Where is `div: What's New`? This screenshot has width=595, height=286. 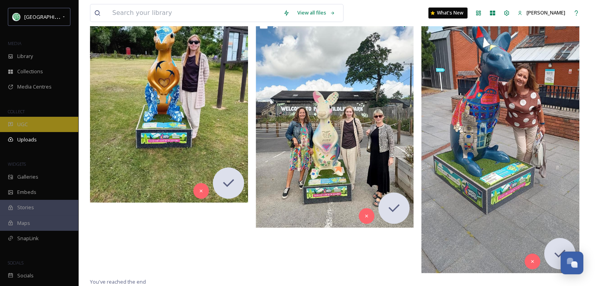 div: What's New is located at coordinates (448, 13).